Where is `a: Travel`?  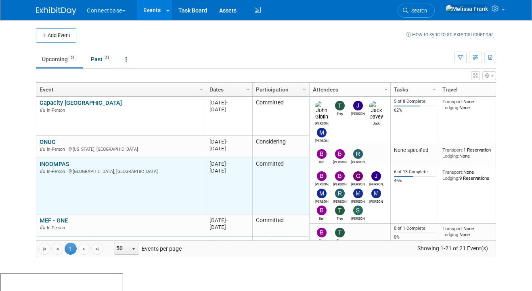
a: Travel is located at coordinates (470, 90).